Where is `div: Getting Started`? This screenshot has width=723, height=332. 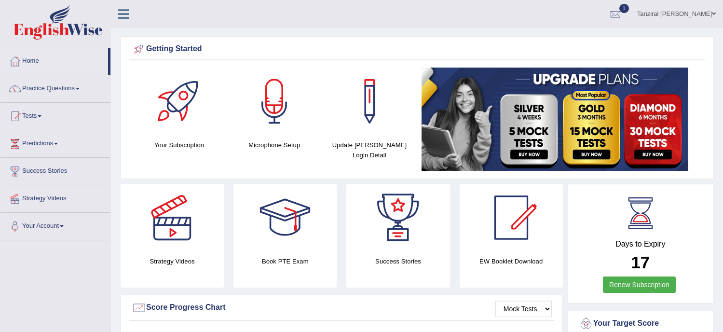 div: Getting Started is located at coordinates (417, 49).